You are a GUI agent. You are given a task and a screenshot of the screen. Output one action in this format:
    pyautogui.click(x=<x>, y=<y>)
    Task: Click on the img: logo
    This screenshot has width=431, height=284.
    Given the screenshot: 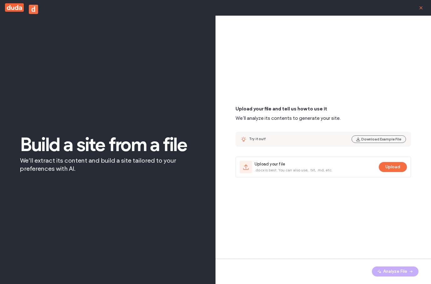 What is the action you would take?
    pyautogui.click(x=40, y=8)
    